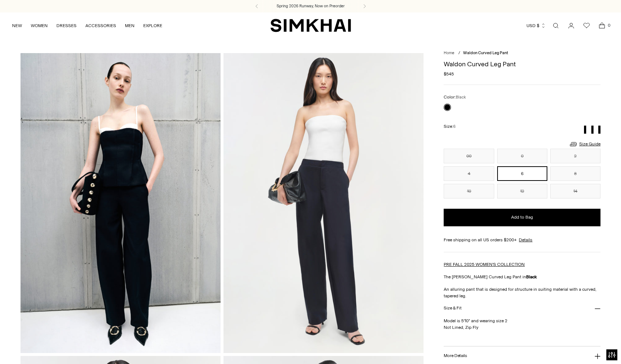 This screenshot has height=364, width=621. I want to click on a: SIMKHAI, so click(311, 25).